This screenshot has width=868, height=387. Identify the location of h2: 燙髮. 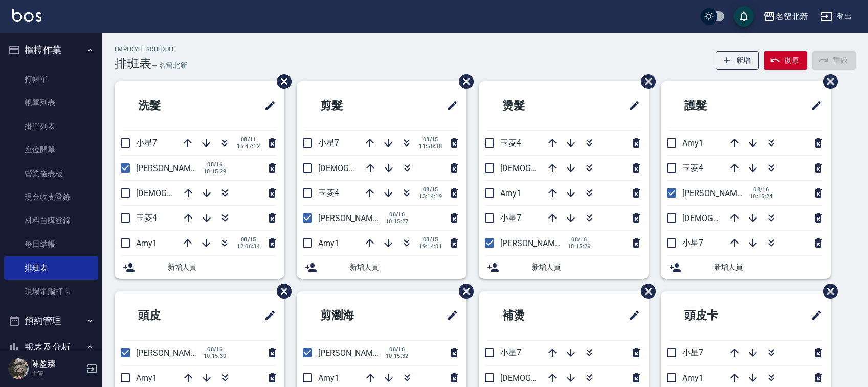
(534, 106).